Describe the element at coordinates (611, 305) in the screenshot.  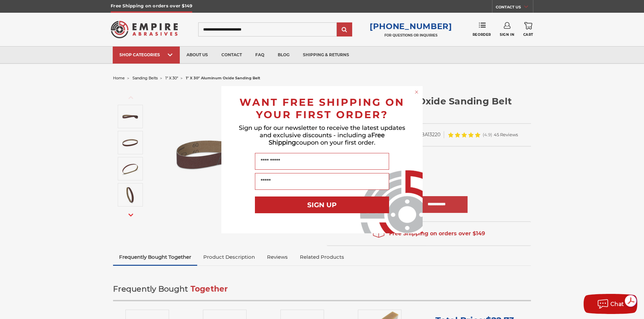
I see `button: Chat` at that location.